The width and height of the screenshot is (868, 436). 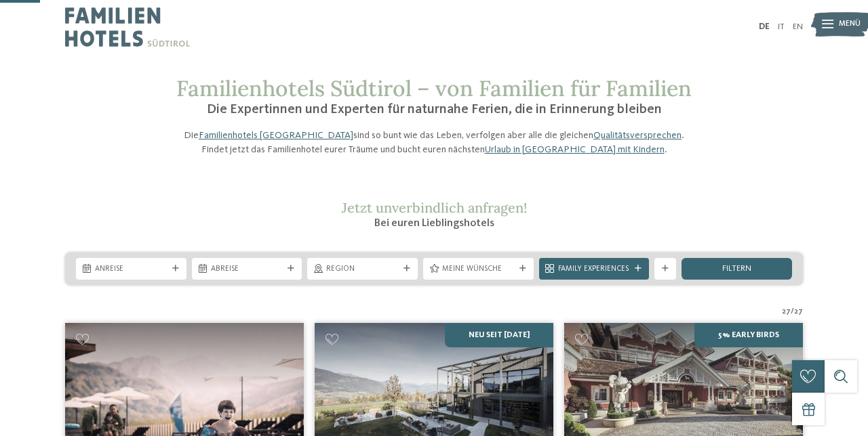 I want to click on p: Die sind so bunt wie das Leben, verfolgen aber alle die gleichen . Findet jetzt das Familienhotel..., so click(x=434, y=142).